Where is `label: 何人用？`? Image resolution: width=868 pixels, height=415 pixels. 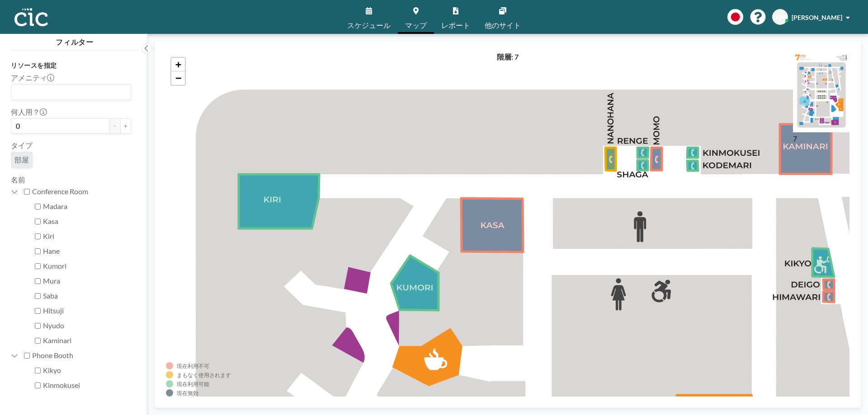
label: 何人用？ is located at coordinates (29, 112).